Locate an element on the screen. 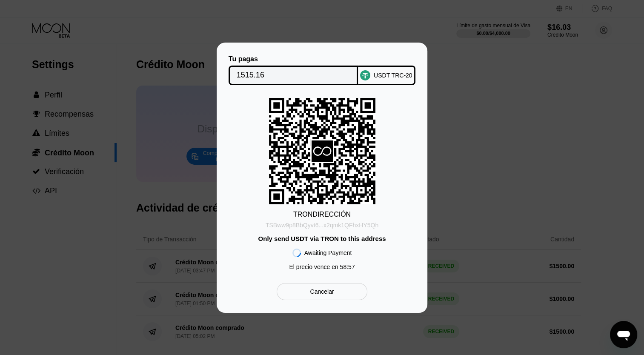 The width and height of the screenshot is (644, 355). div: Awaiting Payment is located at coordinates (328, 253).